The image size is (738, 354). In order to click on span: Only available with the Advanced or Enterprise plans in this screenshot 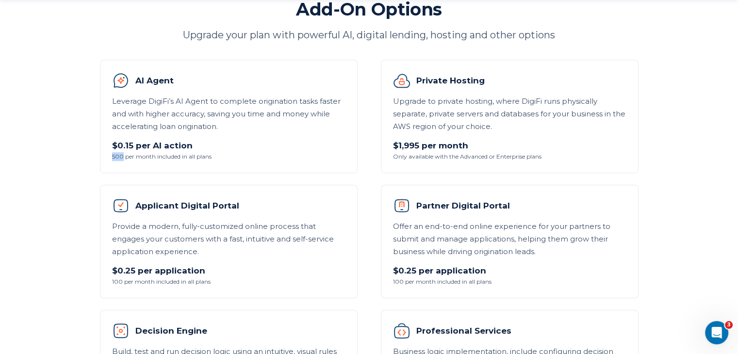, I will do `click(510, 157)`.